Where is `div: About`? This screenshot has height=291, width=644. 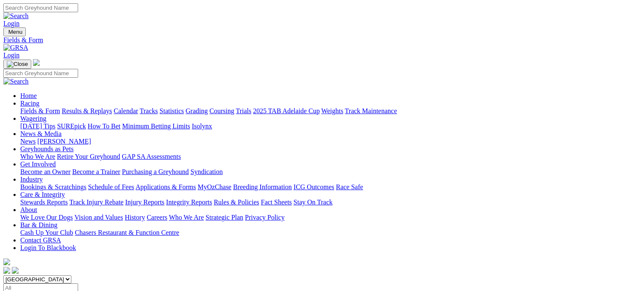 div: About is located at coordinates (330, 218).